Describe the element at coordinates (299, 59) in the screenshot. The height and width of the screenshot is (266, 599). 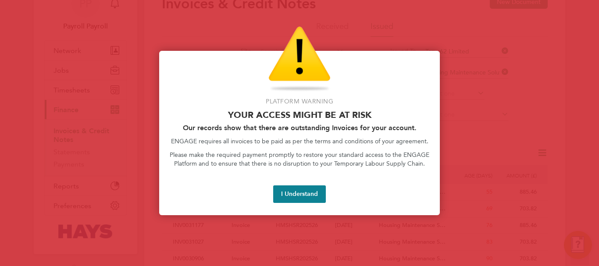
I see `img: Warning Icon` at that location.